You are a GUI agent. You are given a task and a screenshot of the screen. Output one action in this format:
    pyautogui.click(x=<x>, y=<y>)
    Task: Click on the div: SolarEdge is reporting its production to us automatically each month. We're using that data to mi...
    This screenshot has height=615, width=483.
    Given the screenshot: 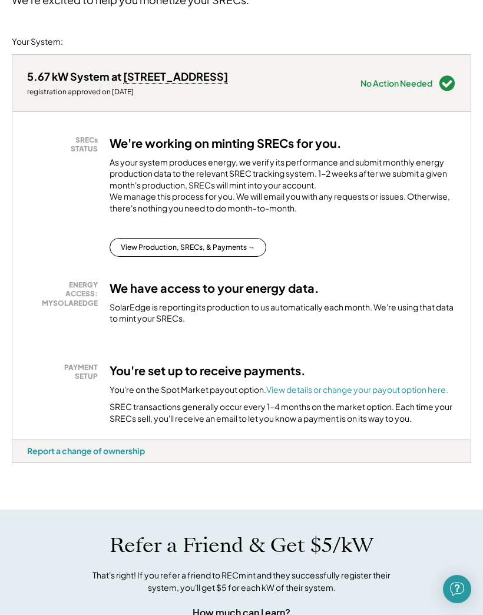 What is the action you would take?
    pyautogui.click(x=283, y=313)
    